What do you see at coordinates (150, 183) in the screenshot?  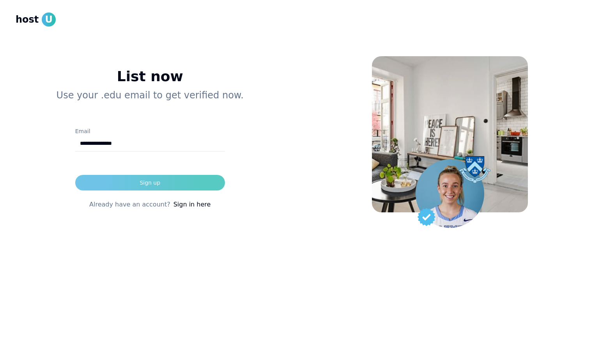 I see `div: Sign up` at bounding box center [150, 183].